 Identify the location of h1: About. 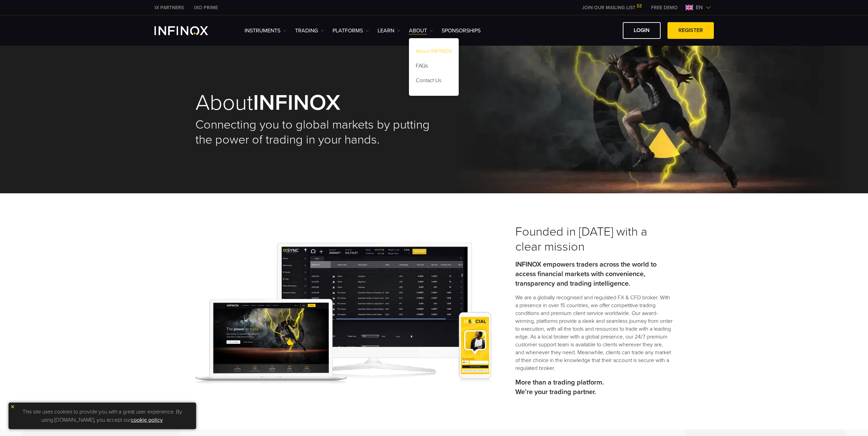
(314, 103).